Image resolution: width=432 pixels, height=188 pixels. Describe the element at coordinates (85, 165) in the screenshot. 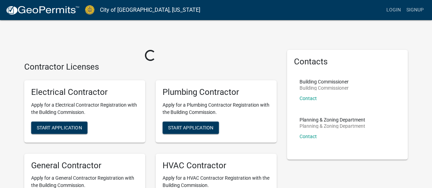

I see `h5: General Contractor` at that location.